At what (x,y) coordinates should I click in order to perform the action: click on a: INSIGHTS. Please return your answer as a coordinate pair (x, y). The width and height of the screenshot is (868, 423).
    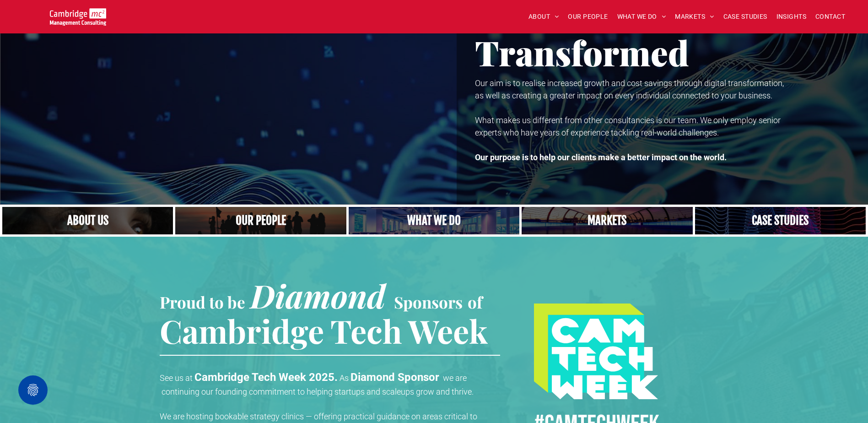
    Looking at the image, I should click on (791, 17).